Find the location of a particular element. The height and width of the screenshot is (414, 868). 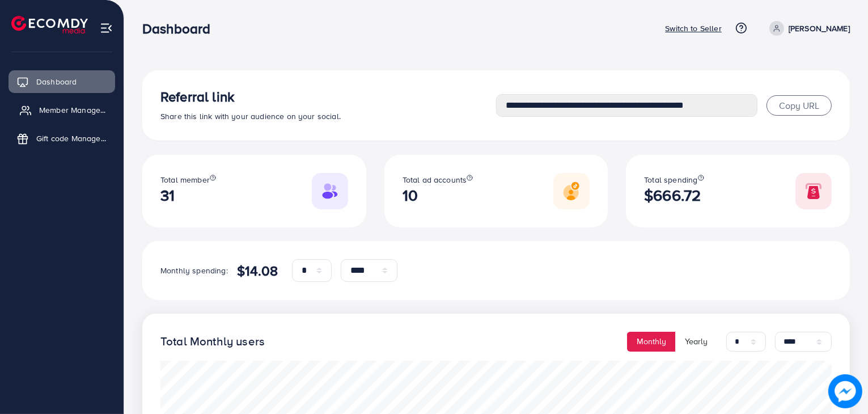

a: Gift code Management is located at coordinates (62, 139).